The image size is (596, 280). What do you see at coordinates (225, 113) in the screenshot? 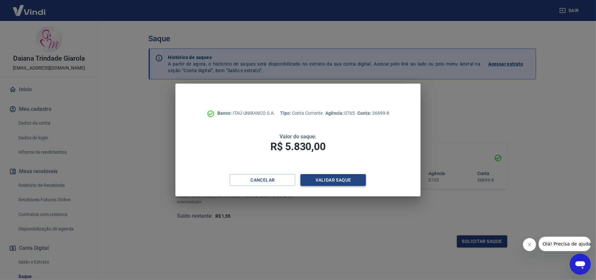
I see `span: Banco:` at bounding box center [225, 113].